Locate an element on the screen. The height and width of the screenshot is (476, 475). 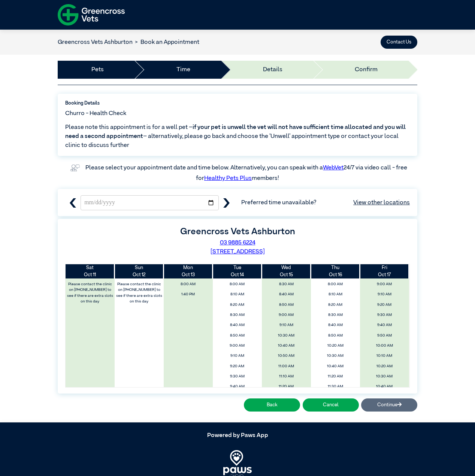
span: Churro - Health Check is located at coordinates (96, 114).